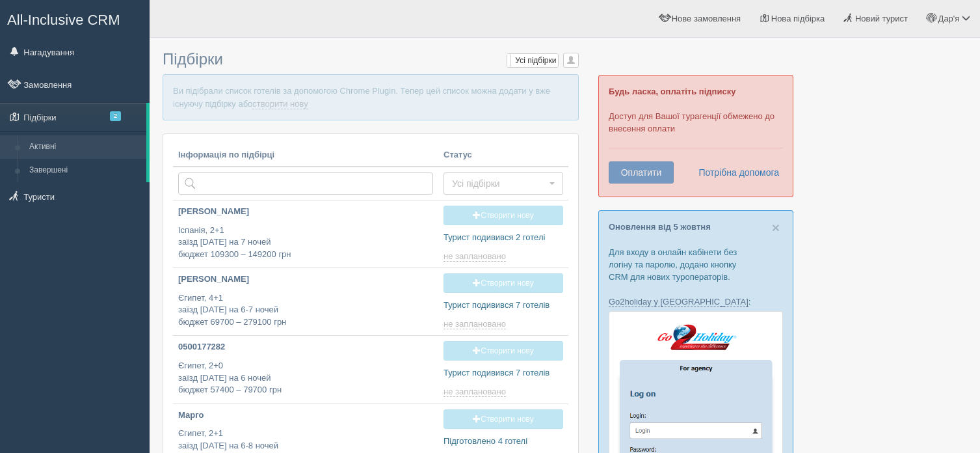 This screenshot has width=980, height=453. Describe the element at coordinates (75, 18) in the screenshot. I see `a: All-Inclusive CRM` at that location.